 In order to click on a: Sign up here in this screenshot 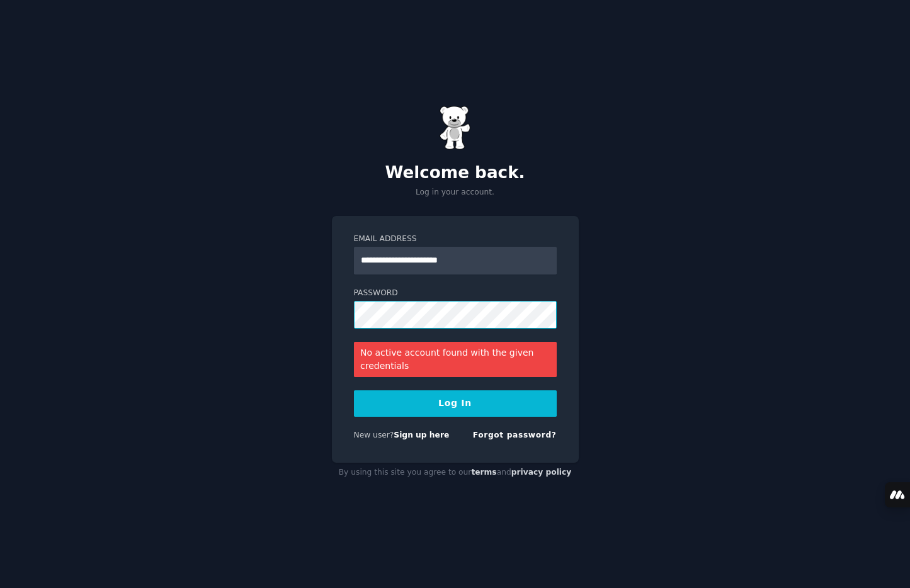, I will do `click(421, 435)`.